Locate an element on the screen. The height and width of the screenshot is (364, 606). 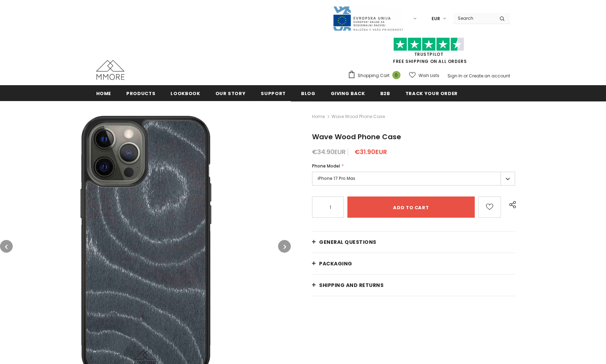
input: Search Site is located at coordinates (474, 18).